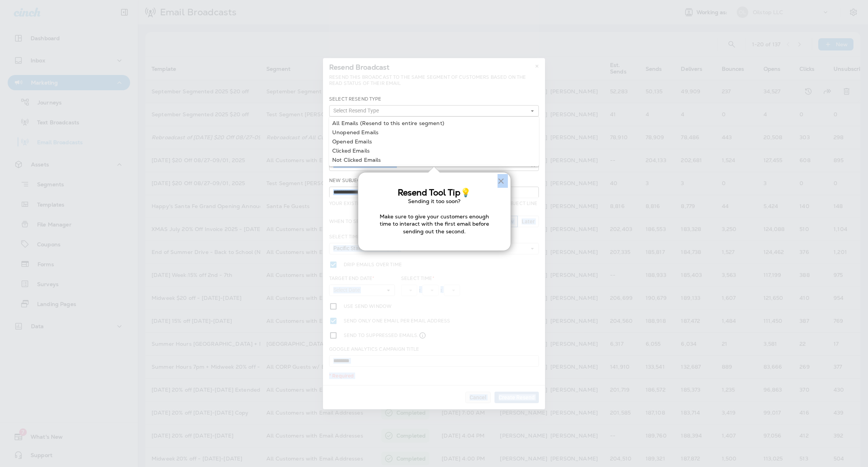 The width and height of the screenshot is (868, 467). What do you see at coordinates (353, 181) in the screenshot?
I see `label: New Subject Line` at bounding box center [353, 181].